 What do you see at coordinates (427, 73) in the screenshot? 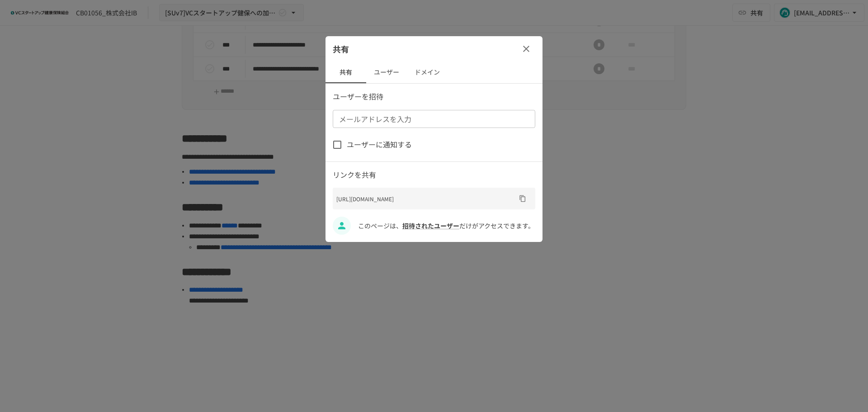
I see `button: ドメイン` at bounding box center [427, 73].